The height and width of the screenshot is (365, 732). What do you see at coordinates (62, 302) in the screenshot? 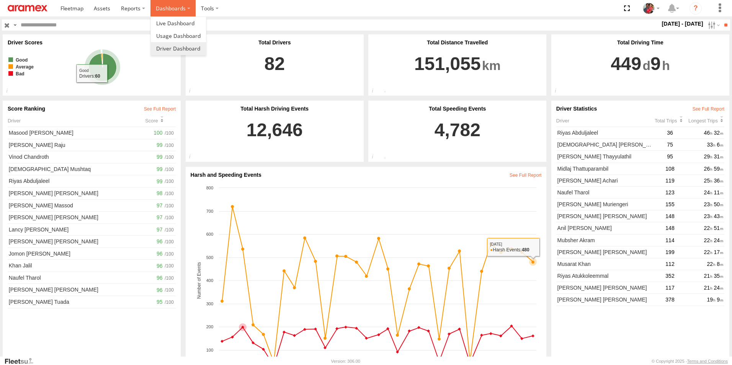
I see `span: Tuada` at bounding box center [62, 302].